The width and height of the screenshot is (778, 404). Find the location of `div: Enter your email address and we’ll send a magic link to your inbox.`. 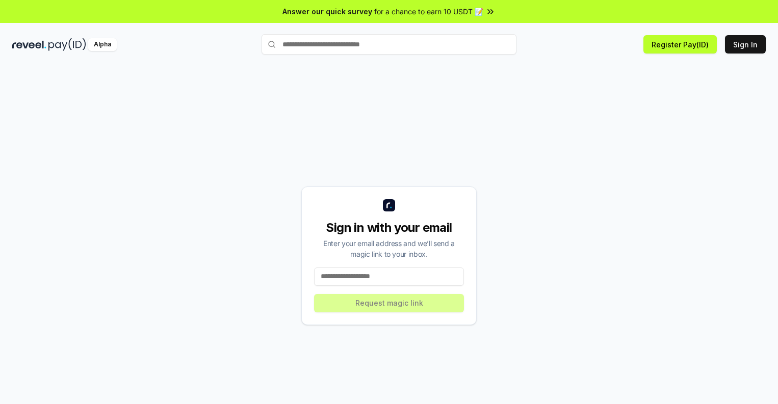

div: Enter your email address and we’ll send a magic link to your inbox. is located at coordinates (389, 249).